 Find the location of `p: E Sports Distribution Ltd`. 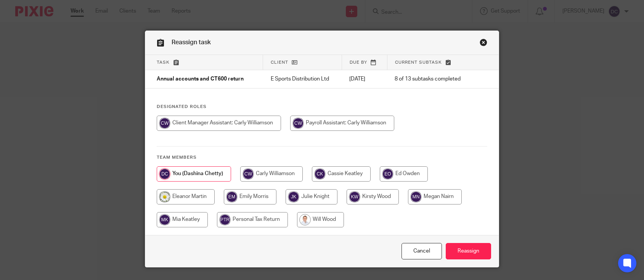

p: E Sports Distribution Ltd is located at coordinates (302, 79).